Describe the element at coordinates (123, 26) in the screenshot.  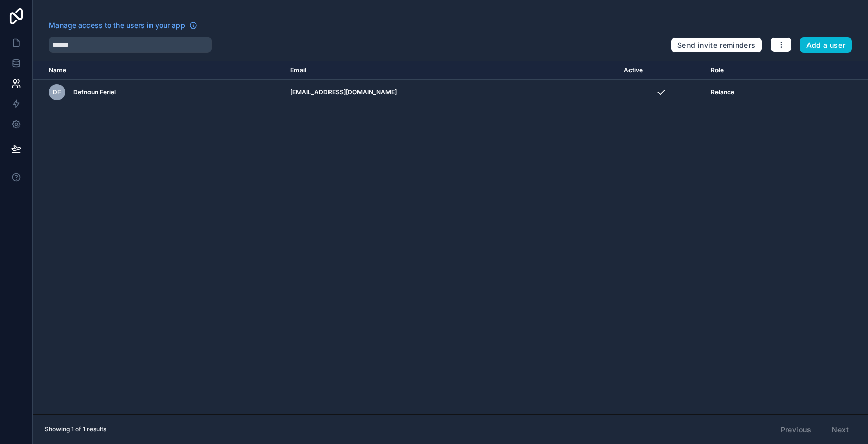
I see `a: Manage access to the users in your app` at that location.